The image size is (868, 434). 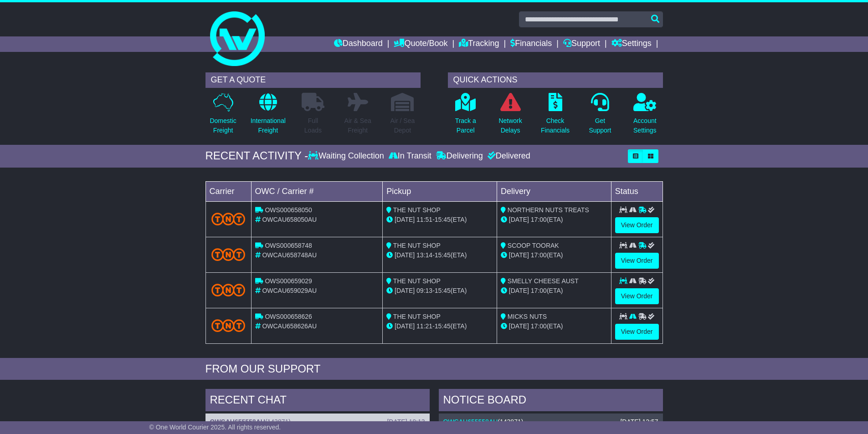 I want to click on p: Account Settings, so click(x=644, y=125).